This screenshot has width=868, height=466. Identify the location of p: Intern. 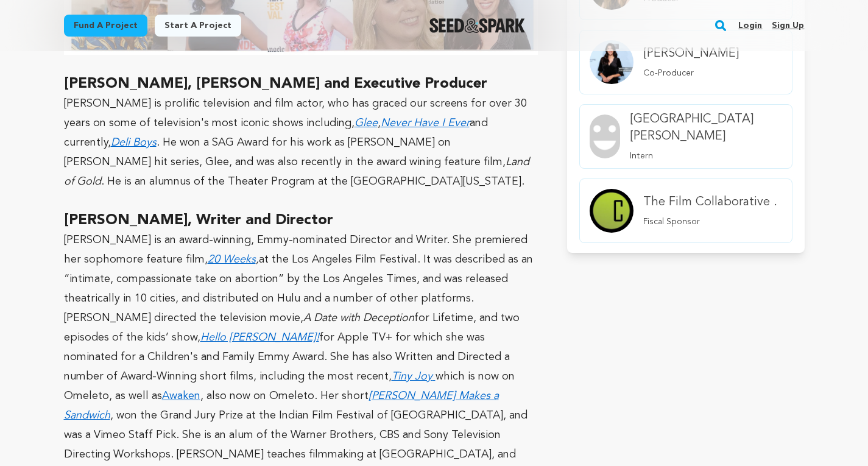
(706, 156).